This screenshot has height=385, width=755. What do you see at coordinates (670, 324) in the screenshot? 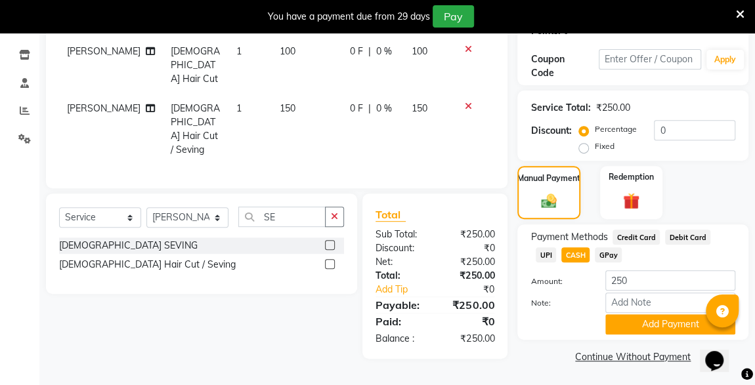
I see `button: Add Payment` at bounding box center [670, 324].